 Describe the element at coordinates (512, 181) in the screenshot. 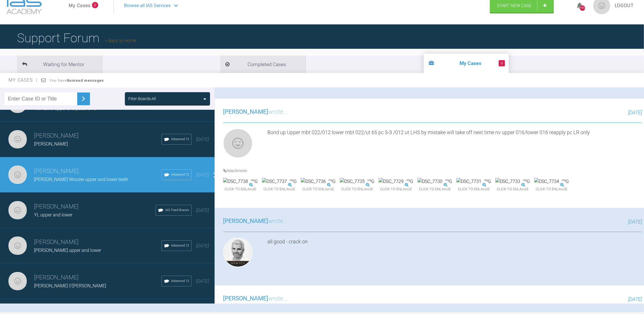

I see `img: DSC_7733.JPG` at that location.